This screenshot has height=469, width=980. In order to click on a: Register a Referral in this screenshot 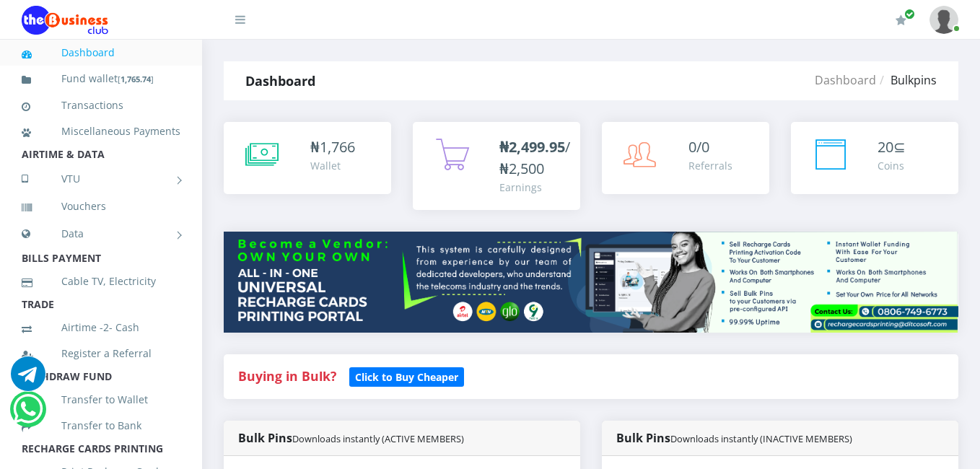, I will do `click(101, 353)`.